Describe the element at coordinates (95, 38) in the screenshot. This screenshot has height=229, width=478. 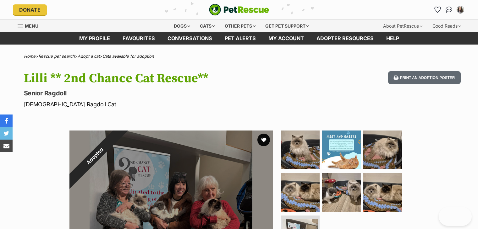
I see `a: My profile` at that location.